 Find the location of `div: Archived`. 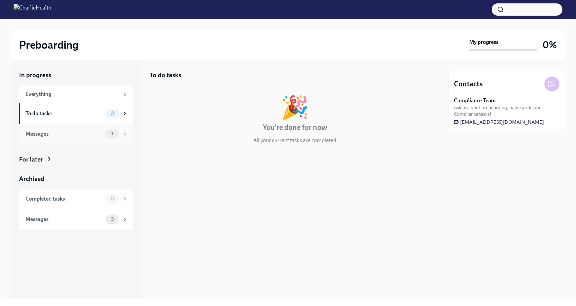

div: Archived is located at coordinates (76, 179).